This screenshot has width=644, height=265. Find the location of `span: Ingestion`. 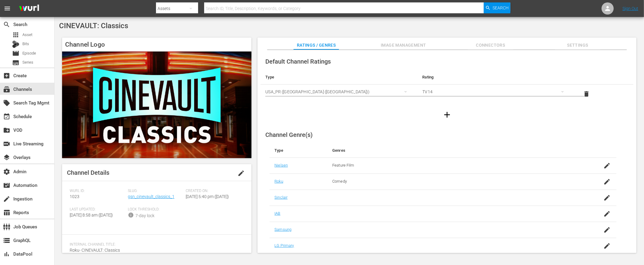

span: Ingestion is located at coordinates (7, 199).